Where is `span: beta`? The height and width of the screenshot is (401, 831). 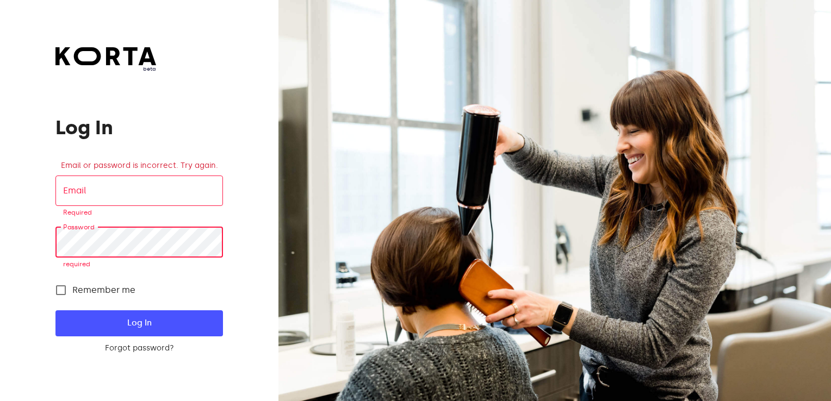
span: beta is located at coordinates (105, 69).